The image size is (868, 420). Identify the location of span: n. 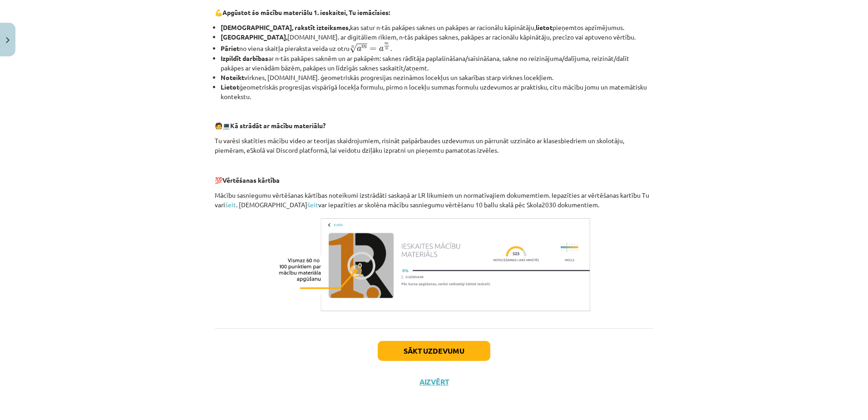
(387, 48).